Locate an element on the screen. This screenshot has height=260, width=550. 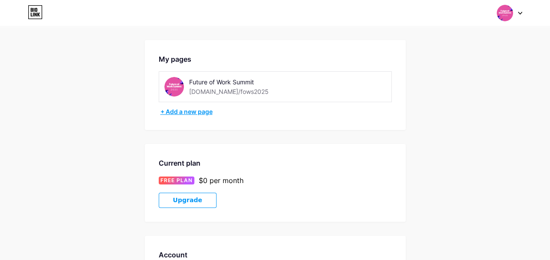
div: Future of Work Summit is located at coordinates (250, 82).